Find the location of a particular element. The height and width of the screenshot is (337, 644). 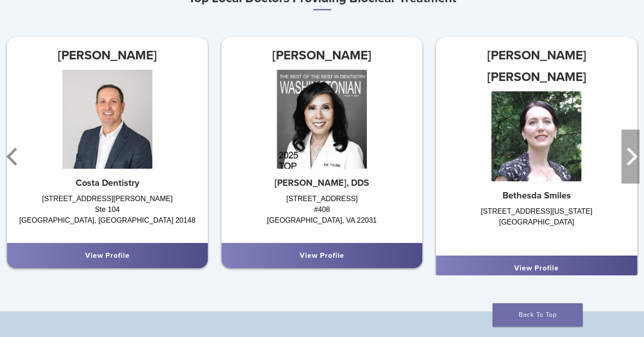

img: Dr. Iris Hirschfeld Navabi is located at coordinates (537, 136).